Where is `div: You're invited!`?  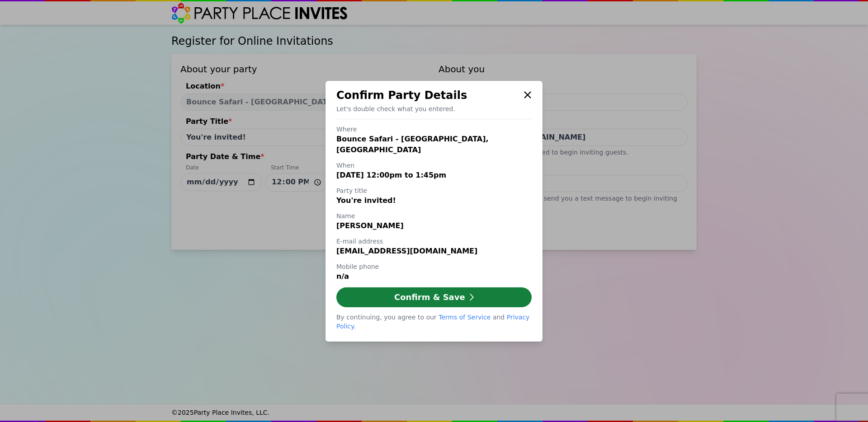 div: You're invited! is located at coordinates (434, 201).